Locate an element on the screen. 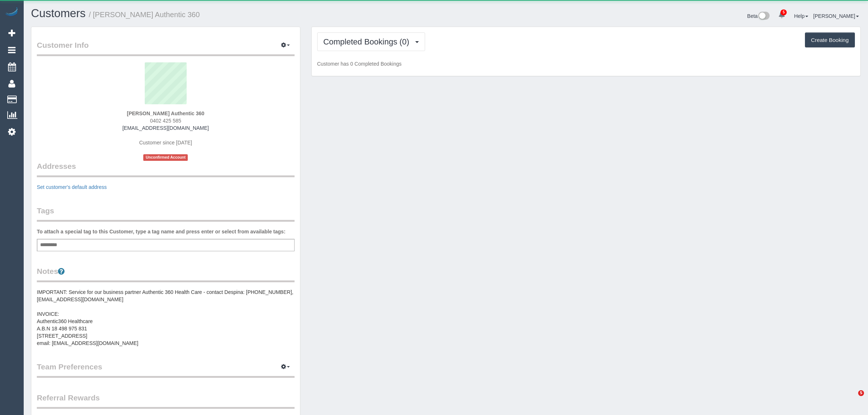  pre: IMPORTANT: Service for our business partner Authentic 360 Health Care - contact Despina: [PHONE_N... is located at coordinates (165, 318).